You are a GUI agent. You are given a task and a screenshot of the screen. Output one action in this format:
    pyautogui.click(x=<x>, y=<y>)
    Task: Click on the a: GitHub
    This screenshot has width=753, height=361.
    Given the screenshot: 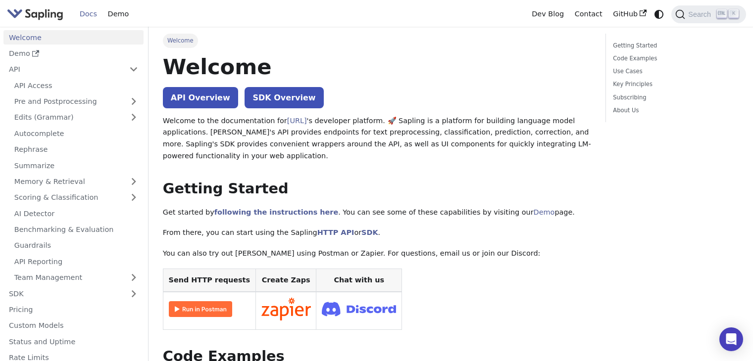 What is the action you would take?
    pyautogui.click(x=629, y=14)
    